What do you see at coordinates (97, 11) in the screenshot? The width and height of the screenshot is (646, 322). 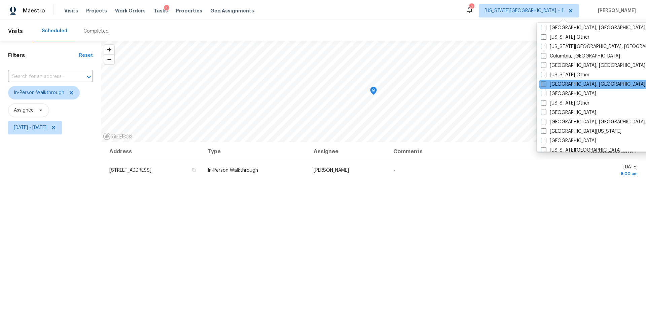 I see `span: Projects` at bounding box center [97, 11].